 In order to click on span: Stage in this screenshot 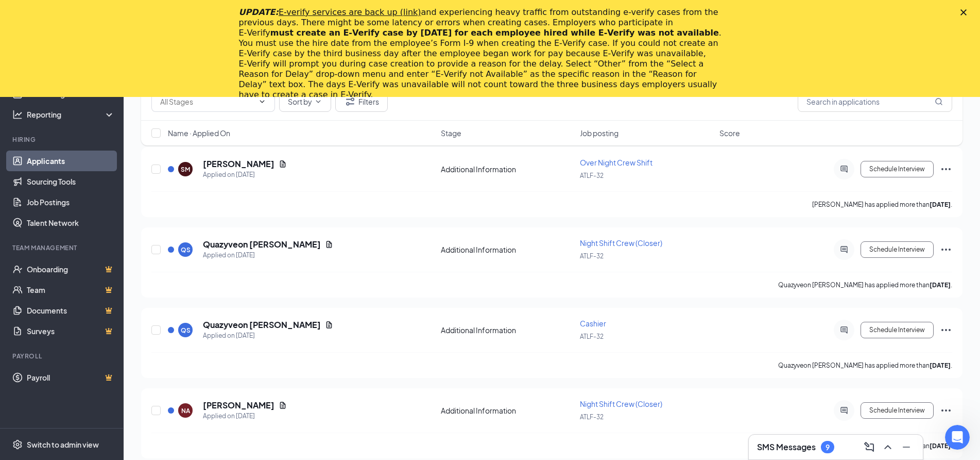, I will do `click(452, 133)`.